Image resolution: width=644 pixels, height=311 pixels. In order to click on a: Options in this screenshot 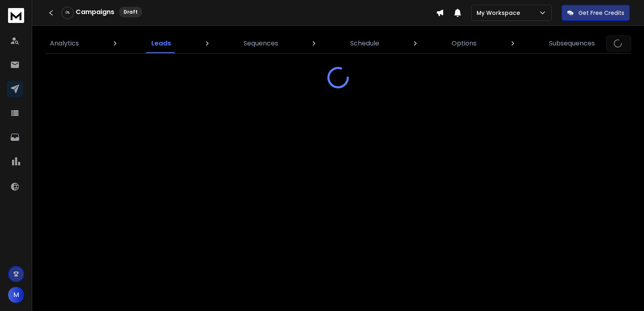, I will do `click(464, 43)`.